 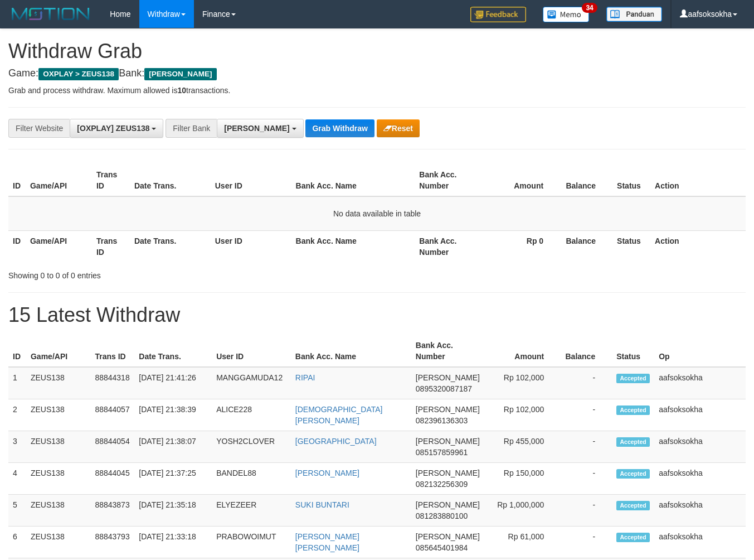 I want to click on img: panduan.png, so click(x=635, y=14).